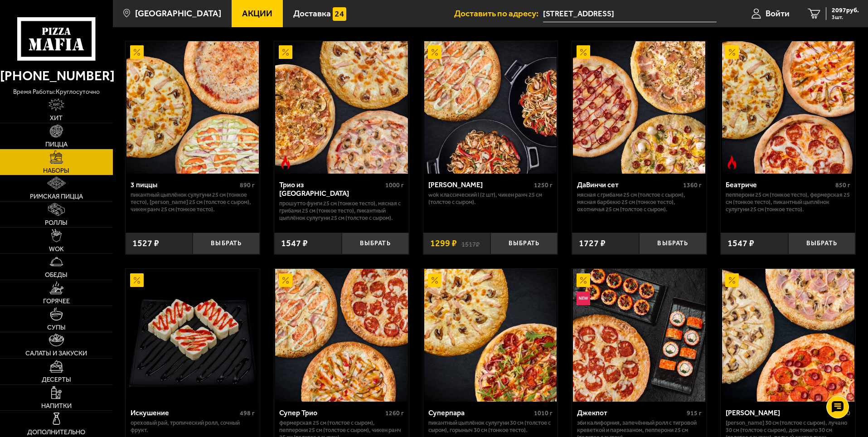 Image resolution: width=868 pixels, height=437 pixels. Describe the element at coordinates (341, 335) in the screenshot. I see `a: АкционныйСупер Трио` at that location.